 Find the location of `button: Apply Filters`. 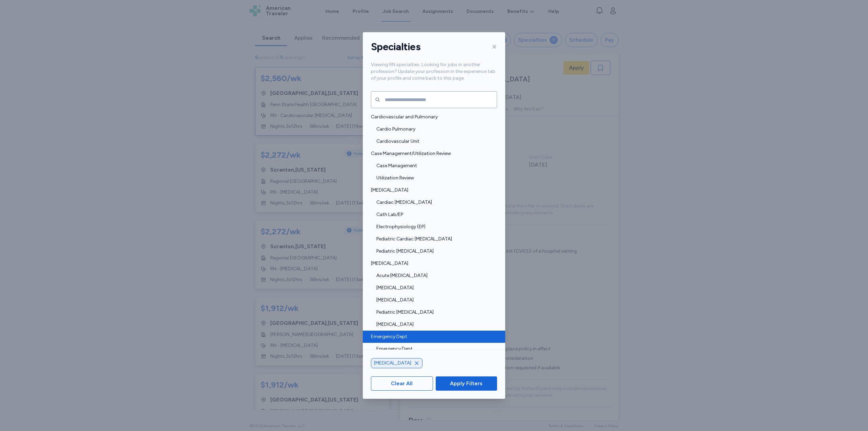

button: Apply Filters is located at coordinates (466, 384).